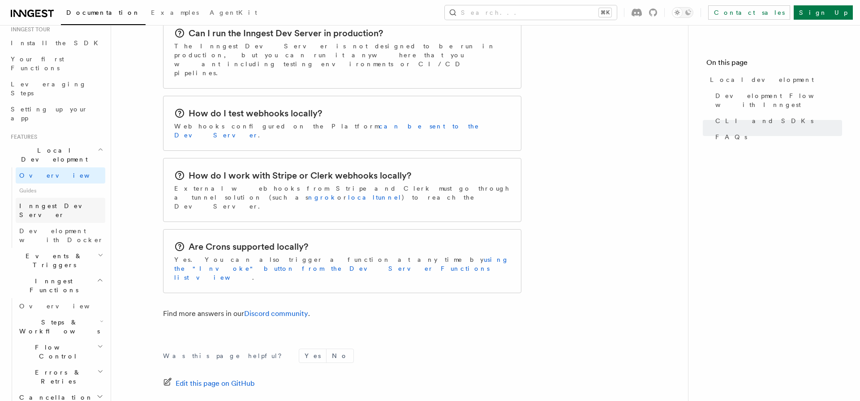  Describe the element at coordinates (103, 13) in the screenshot. I see `span: Documentation` at that location.